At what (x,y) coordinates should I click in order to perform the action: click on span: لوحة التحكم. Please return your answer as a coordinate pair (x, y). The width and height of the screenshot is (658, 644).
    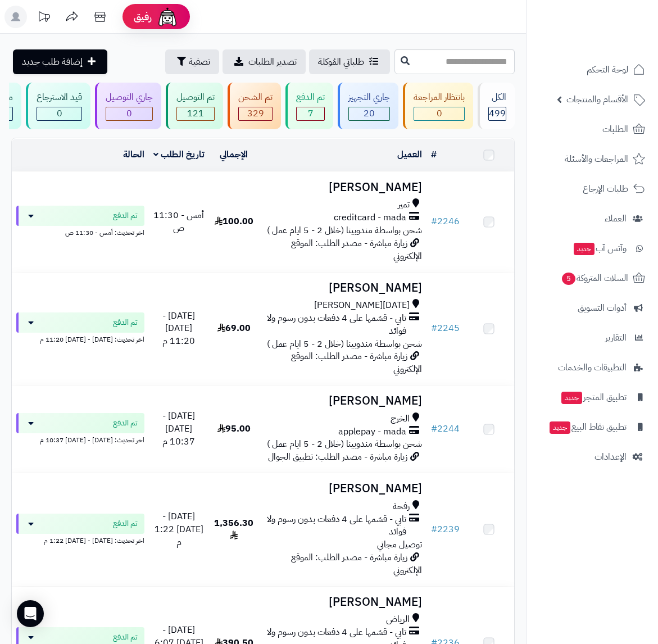
    Looking at the image, I should click on (608, 70).